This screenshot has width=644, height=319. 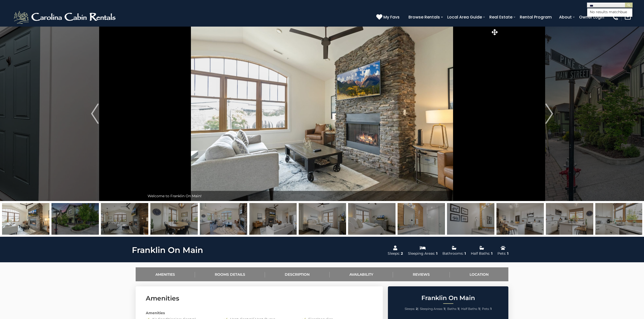 I want to click on span: Baths:, so click(x=452, y=308).